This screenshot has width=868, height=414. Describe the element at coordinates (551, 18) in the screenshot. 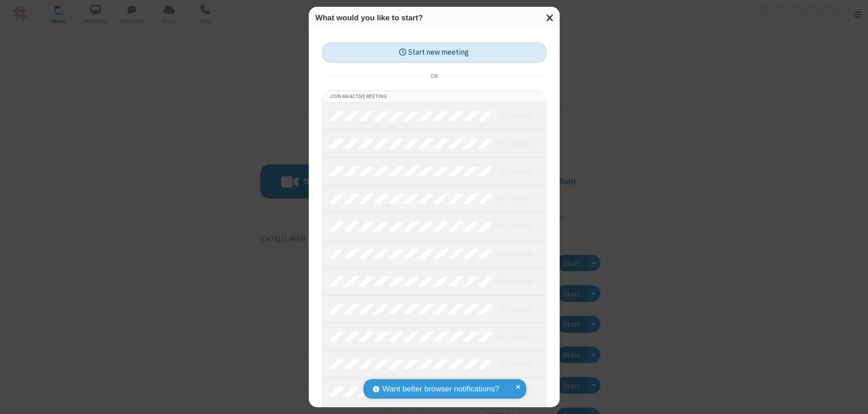

I see `button: Close modal` at that location.